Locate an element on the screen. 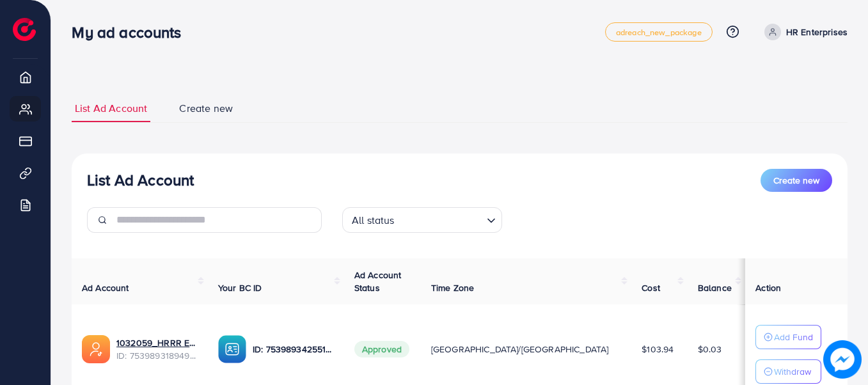 The width and height of the screenshot is (868, 385). span: $103.94 is located at coordinates (658, 349).